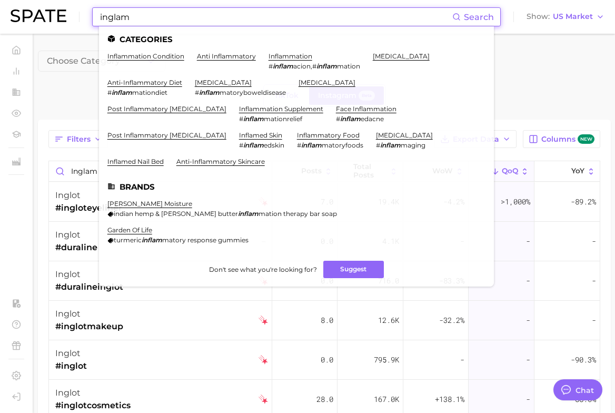  Describe the element at coordinates (565, 17) in the screenshot. I see `button: ShowUS Market` at that location.